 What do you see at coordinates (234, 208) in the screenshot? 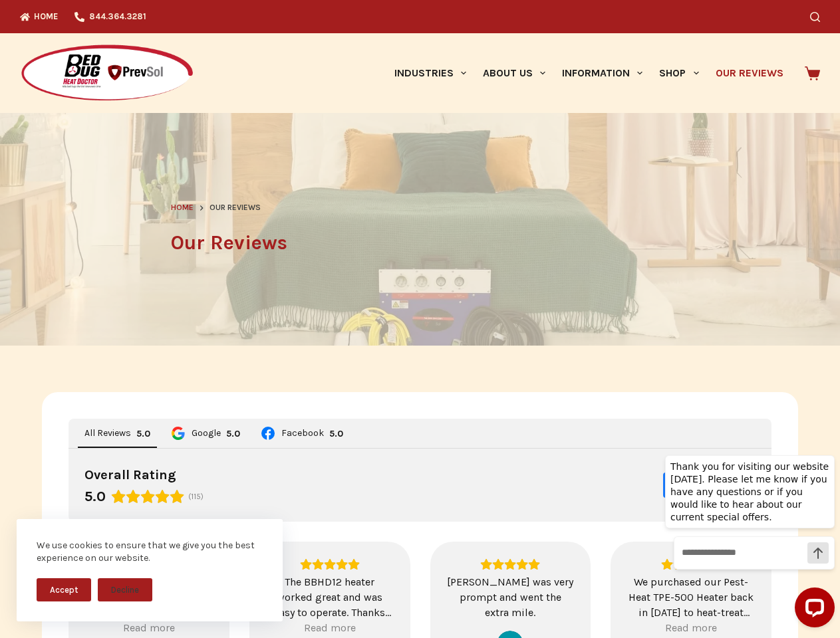
I see `span: Our Reviews` at bounding box center [234, 208].